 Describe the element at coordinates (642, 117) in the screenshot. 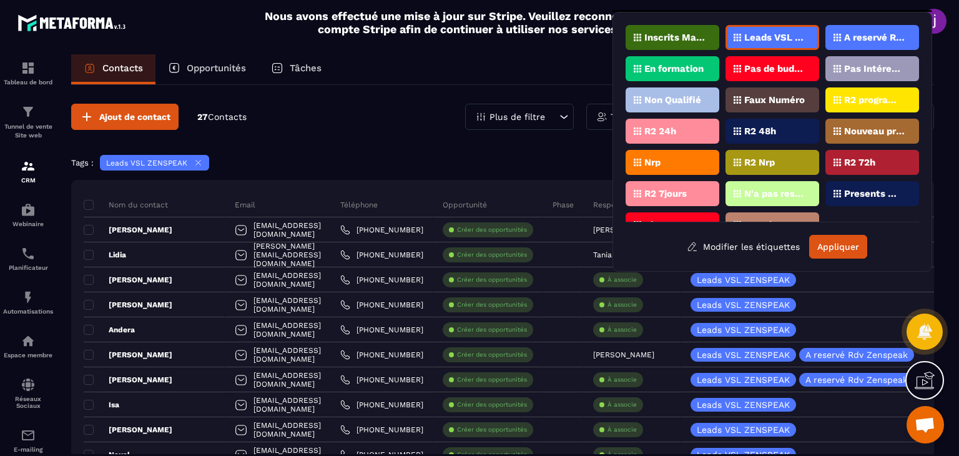

I see `p: Tout le monde` at that location.